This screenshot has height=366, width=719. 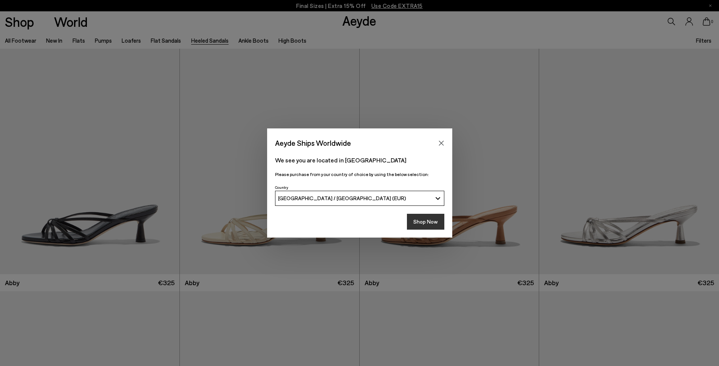 I want to click on span: Aeyde Ships Worldwide, so click(x=313, y=143).